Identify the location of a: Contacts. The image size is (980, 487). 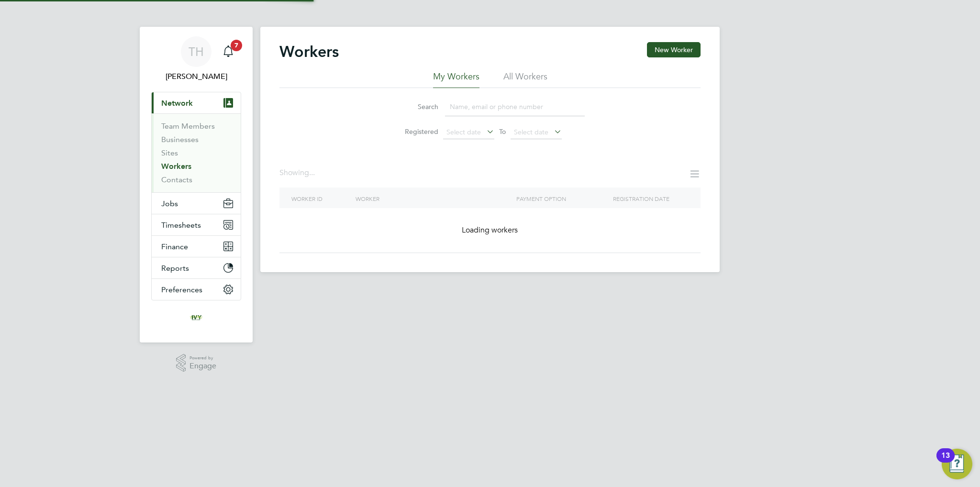
(177, 179).